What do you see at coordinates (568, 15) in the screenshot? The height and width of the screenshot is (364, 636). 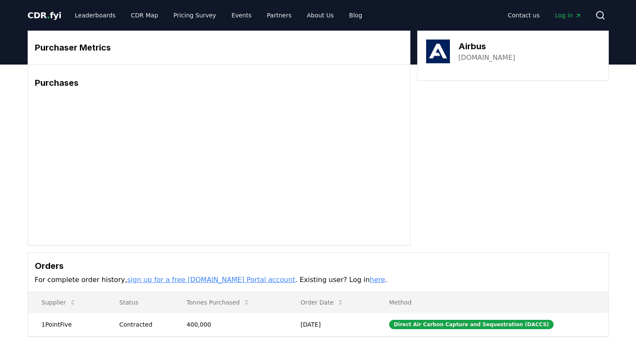 I see `span: Log in` at bounding box center [568, 15].